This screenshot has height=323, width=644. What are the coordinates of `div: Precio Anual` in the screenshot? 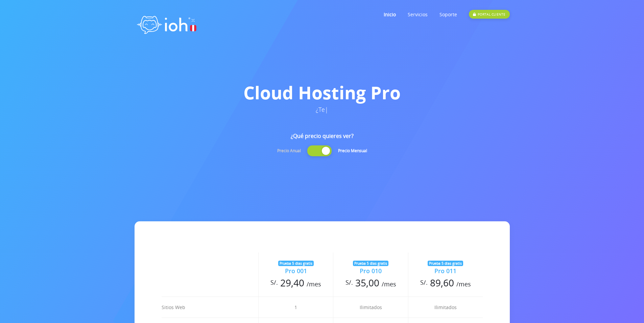 It's located at (289, 151).